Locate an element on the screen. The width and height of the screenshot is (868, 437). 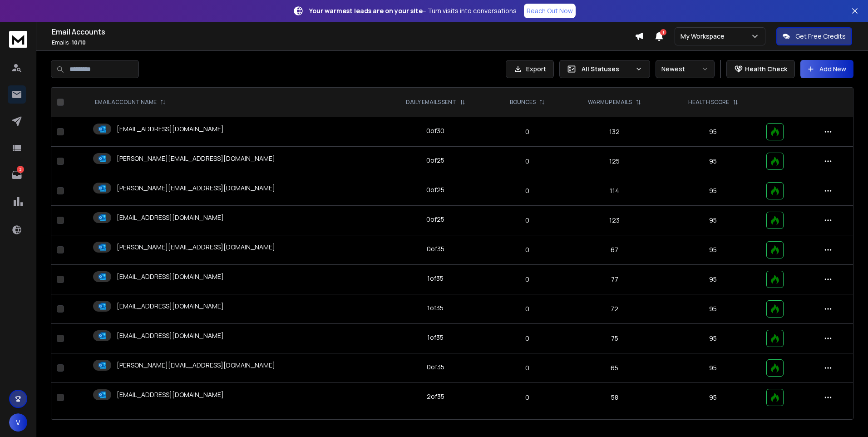
a: Reach Out Now is located at coordinates (550, 11).